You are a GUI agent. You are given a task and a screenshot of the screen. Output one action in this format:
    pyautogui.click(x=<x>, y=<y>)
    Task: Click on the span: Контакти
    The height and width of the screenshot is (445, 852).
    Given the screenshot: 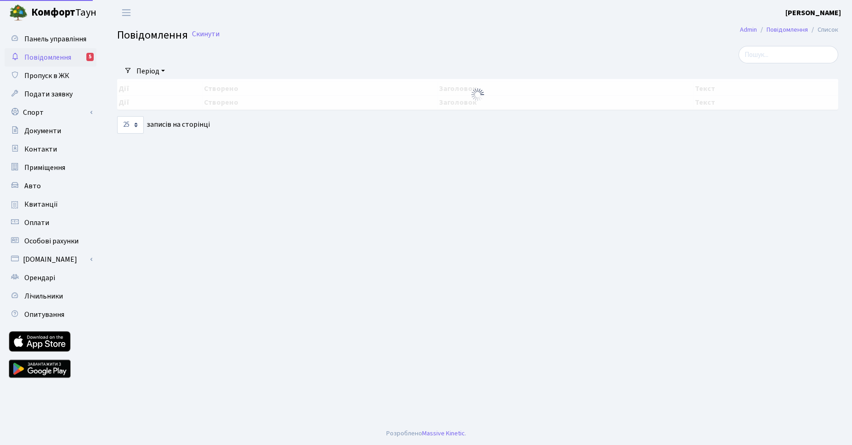 What is the action you would take?
    pyautogui.click(x=40, y=149)
    